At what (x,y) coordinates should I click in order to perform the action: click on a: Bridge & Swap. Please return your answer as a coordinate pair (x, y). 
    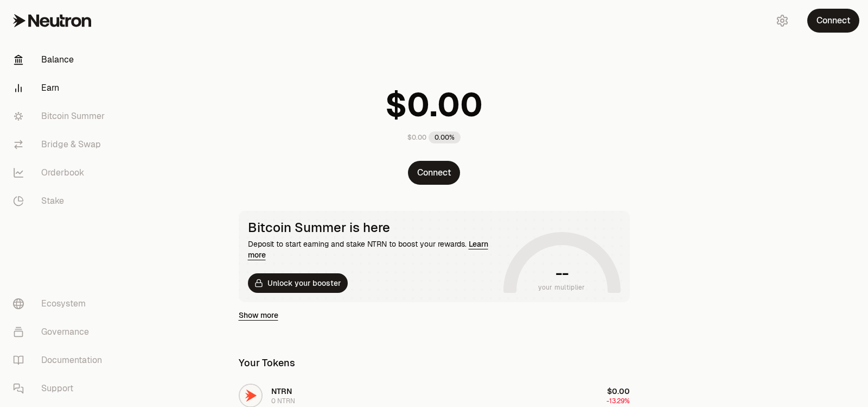
    Looking at the image, I should click on (61, 145).